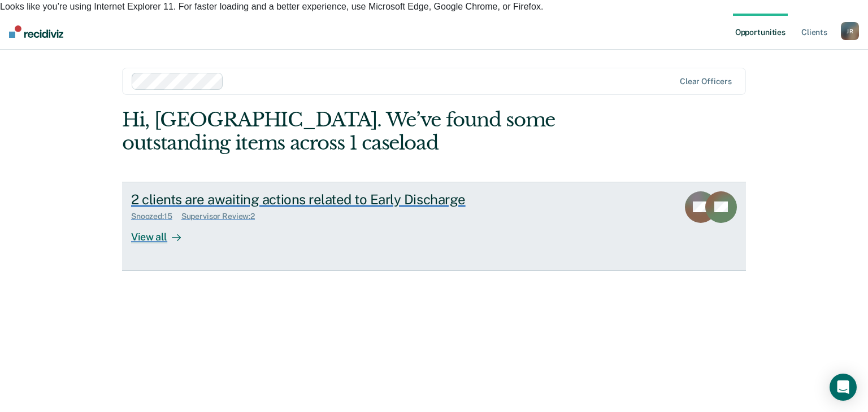 Image resolution: width=868 pixels, height=412 pixels. What do you see at coordinates (329, 199) in the screenshot?
I see `div: 2 clients are awaiting actions related to Early Discharge` at bounding box center [329, 199].